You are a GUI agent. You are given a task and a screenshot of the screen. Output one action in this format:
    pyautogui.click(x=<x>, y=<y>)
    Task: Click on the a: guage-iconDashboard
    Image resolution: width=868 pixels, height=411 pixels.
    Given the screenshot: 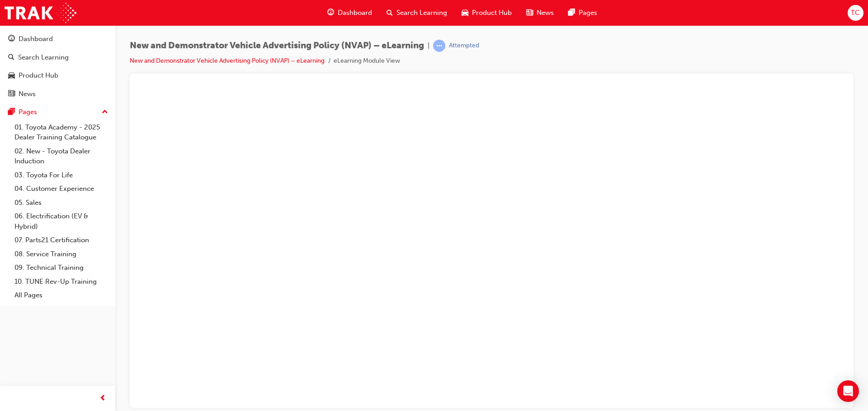 What is the action you would take?
    pyautogui.click(x=349, y=13)
    